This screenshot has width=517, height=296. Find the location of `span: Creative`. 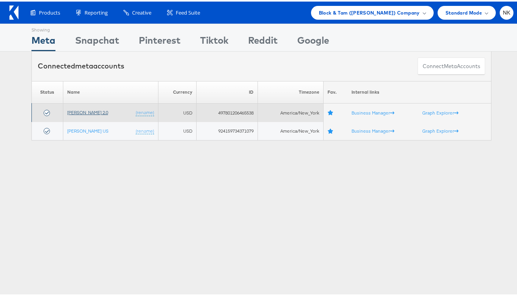

span: Creative is located at coordinates (142, 11).